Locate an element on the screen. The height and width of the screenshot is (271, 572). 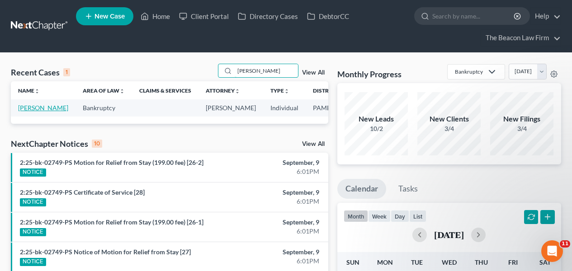
div: New Clients is located at coordinates (449, 119).